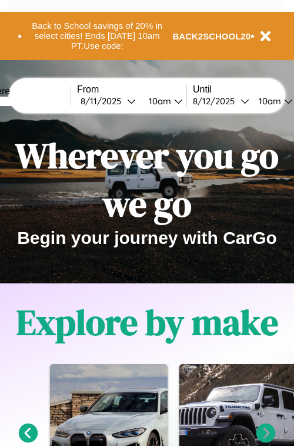 This screenshot has height=446, width=294. What do you see at coordinates (217, 101) in the screenshot?
I see `div: 8 / 12 / 2025` at bounding box center [217, 101].